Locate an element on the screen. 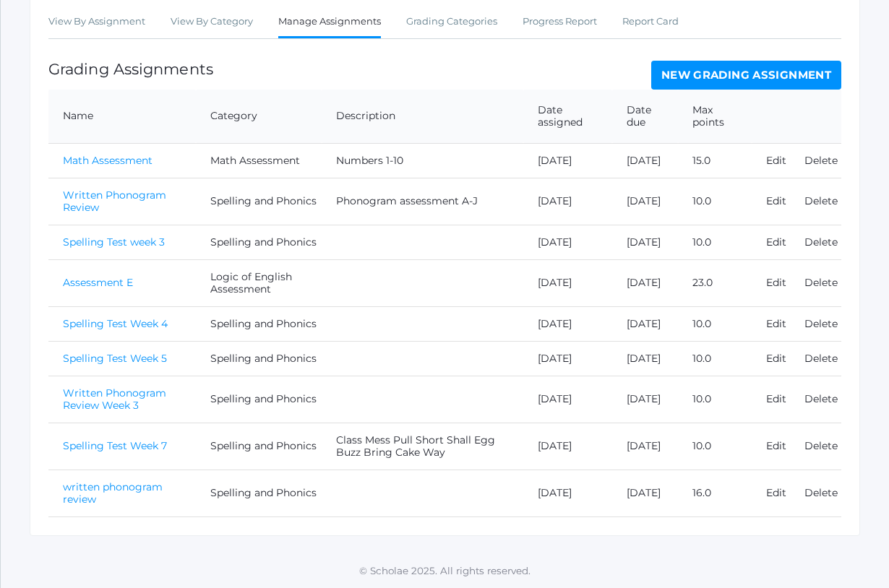 The width and height of the screenshot is (889, 588). td: Math Assessment is located at coordinates (259, 160).